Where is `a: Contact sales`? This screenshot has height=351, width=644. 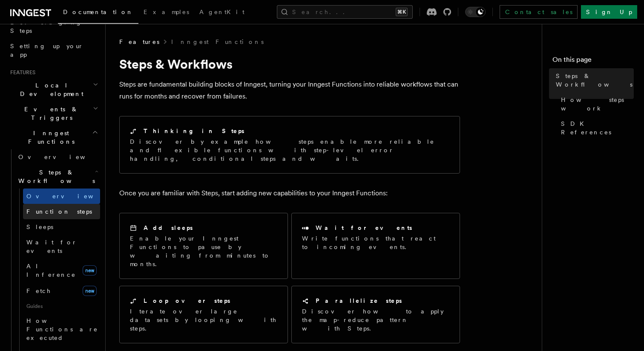
a: Contact sales is located at coordinates (539, 12).